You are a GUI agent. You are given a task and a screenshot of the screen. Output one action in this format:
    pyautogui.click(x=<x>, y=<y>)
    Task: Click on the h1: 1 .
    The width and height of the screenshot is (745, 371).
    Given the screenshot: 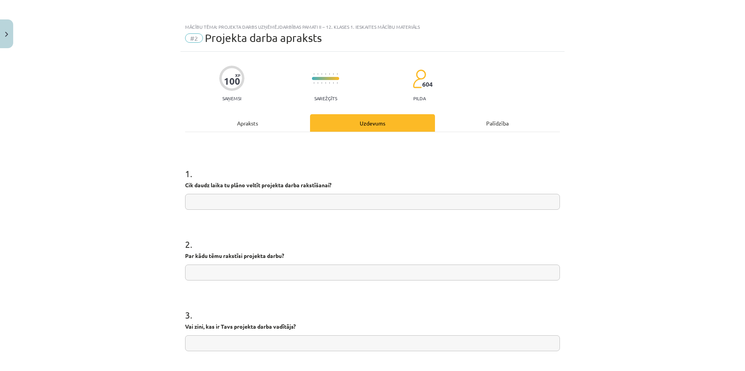 What is the action you would take?
    pyautogui.click(x=372, y=166)
    